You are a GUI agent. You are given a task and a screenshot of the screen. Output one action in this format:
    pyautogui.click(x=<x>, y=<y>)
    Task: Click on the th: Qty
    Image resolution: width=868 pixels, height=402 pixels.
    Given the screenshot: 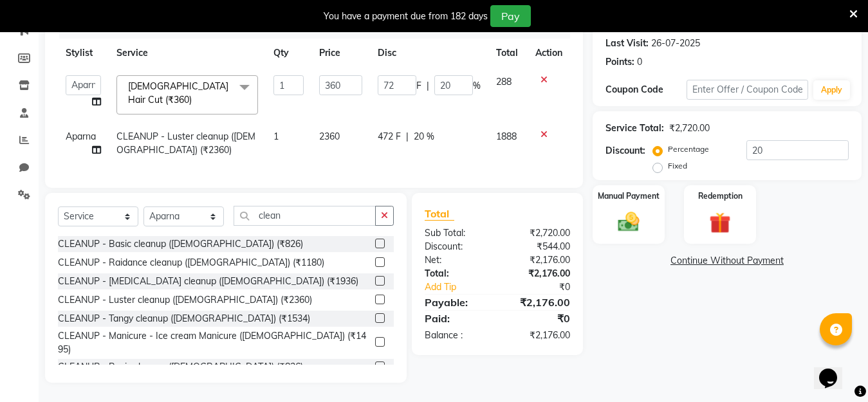 What is the action you would take?
    pyautogui.click(x=288, y=53)
    